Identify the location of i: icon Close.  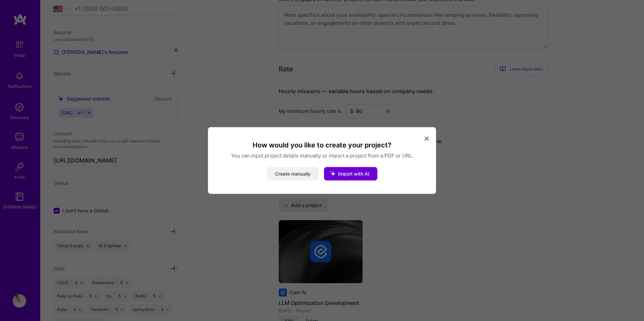
(427, 139).